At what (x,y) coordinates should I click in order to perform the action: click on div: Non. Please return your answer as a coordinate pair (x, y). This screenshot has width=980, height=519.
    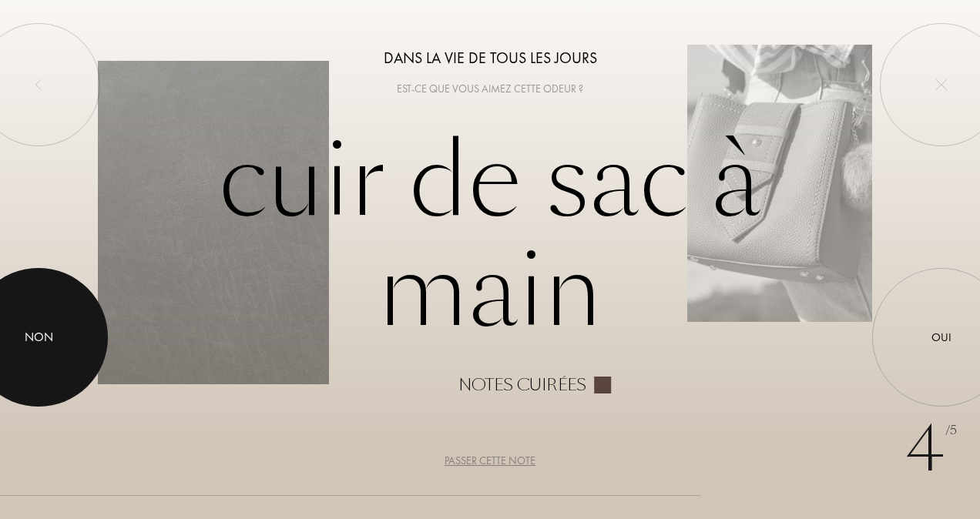
    Looking at the image, I should click on (39, 337).